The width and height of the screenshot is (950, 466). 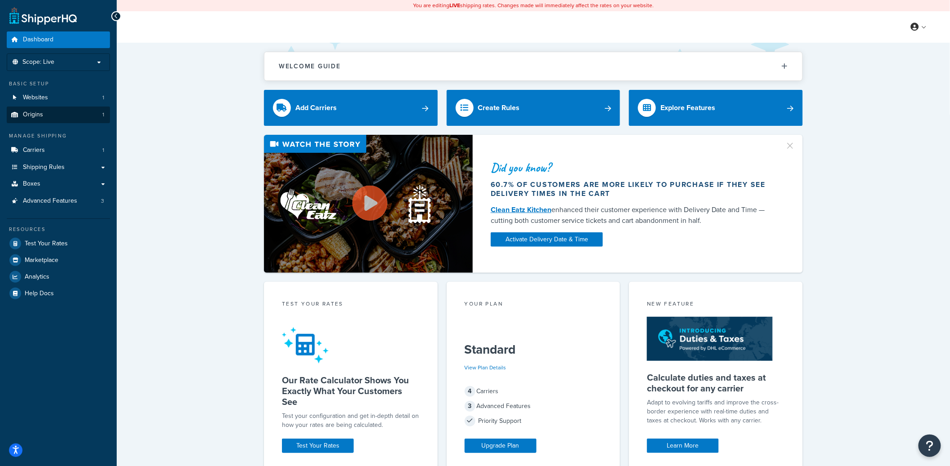 What do you see at coordinates (58, 184) in the screenshot?
I see `li: Boxes` at bounding box center [58, 184].